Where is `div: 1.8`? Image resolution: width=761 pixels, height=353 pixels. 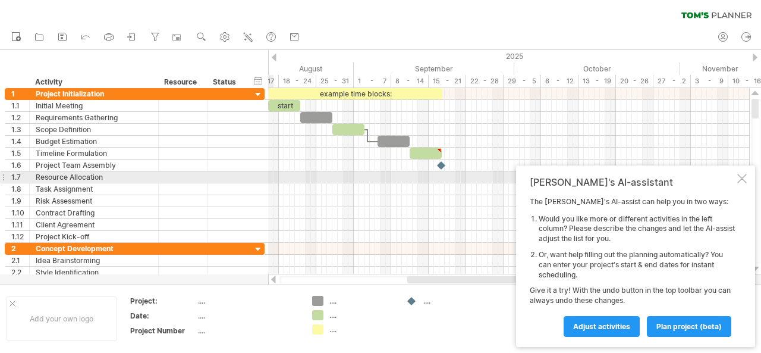
div: 1.8 is located at coordinates (20, 189).